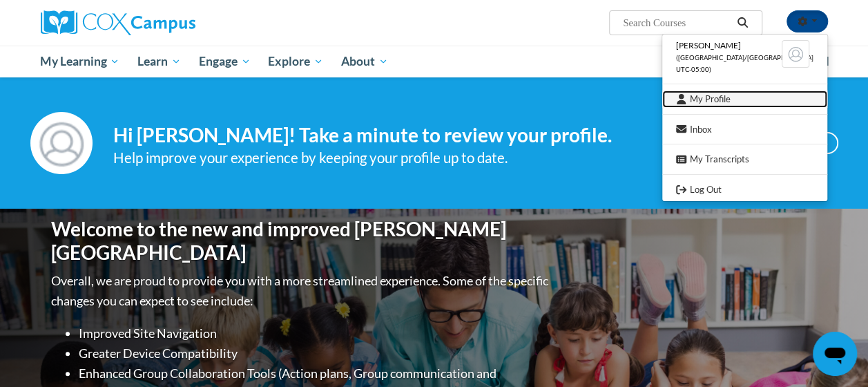 The image size is (868, 387). I want to click on div: Help improve your experience by keeping your profile up to date., so click(423, 158).